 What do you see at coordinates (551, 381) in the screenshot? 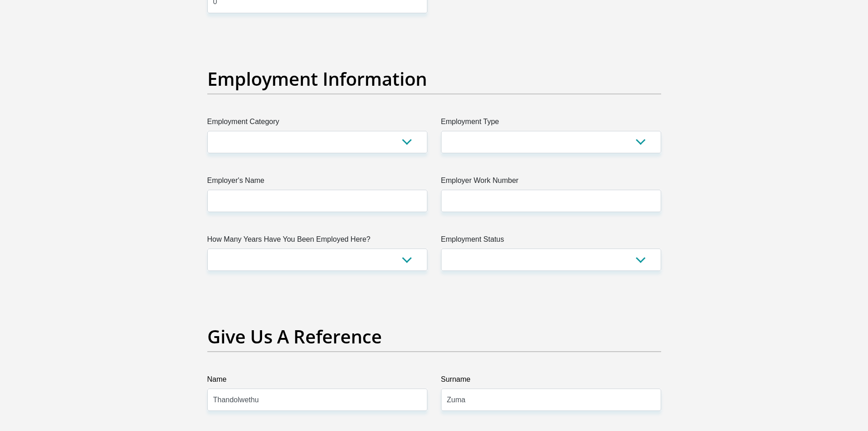
I see `label: Surname` at bounding box center [551, 381].